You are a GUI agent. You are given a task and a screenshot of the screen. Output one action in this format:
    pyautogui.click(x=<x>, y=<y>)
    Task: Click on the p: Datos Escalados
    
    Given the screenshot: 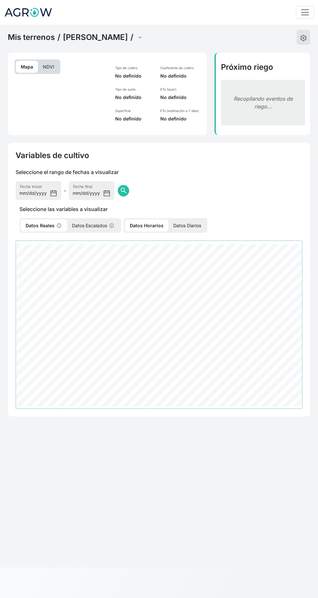 What is the action you would take?
    pyautogui.click(x=93, y=225)
    